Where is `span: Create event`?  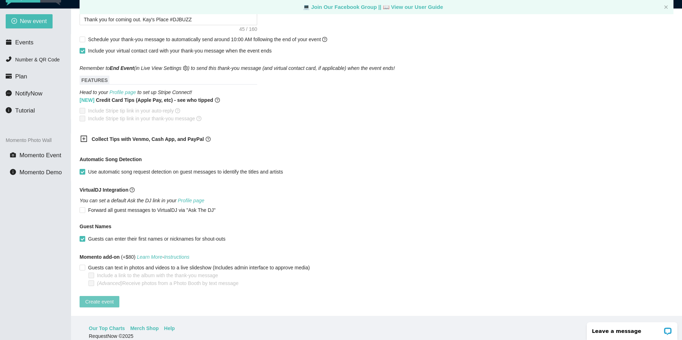 span: Create event is located at coordinates (99, 302).